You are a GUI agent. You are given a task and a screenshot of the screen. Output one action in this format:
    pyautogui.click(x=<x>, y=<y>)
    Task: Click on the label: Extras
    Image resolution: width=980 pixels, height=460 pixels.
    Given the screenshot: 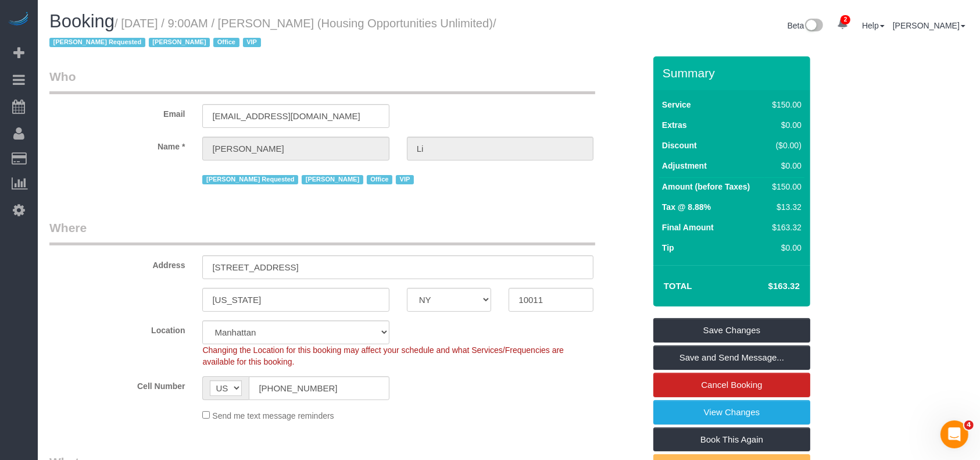 What is the action you would take?
    pyautogui.click(x=674, y=125)
    